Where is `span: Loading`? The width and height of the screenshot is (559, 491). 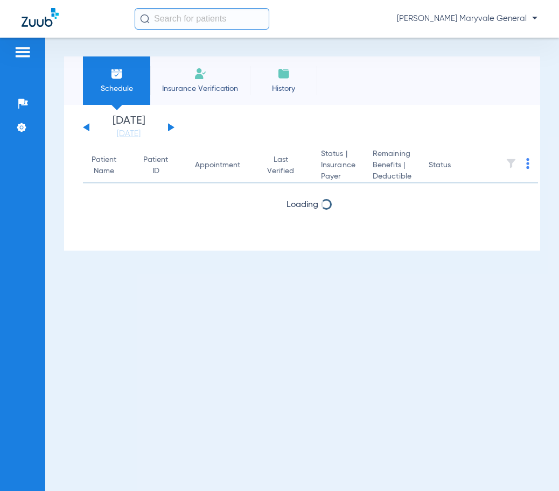 span: Loading is located at coordinates (302, 205).